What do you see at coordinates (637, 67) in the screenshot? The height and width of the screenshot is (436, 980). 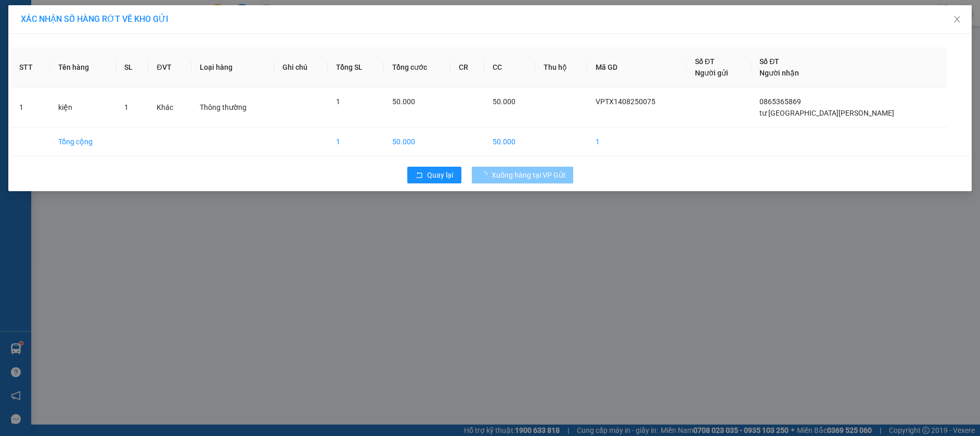 I see `th: Mã GD` at bounding box center [637, 67].